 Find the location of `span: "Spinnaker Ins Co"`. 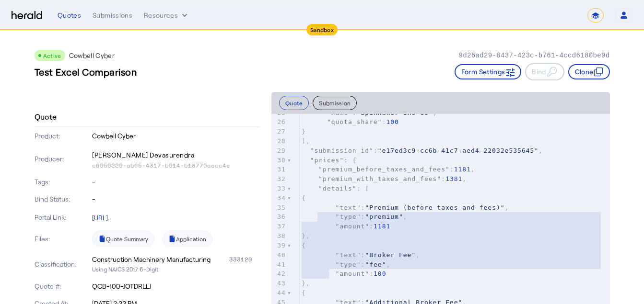

span: "Spinnaker Ins Co" is located at coordinates (395, 113).